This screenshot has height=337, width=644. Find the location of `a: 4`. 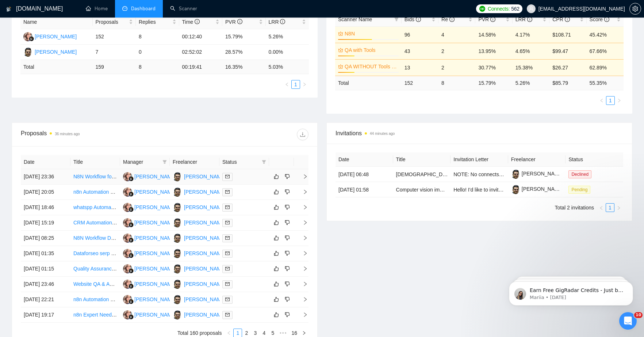

a: 4 is located at coordinates (264, 333).